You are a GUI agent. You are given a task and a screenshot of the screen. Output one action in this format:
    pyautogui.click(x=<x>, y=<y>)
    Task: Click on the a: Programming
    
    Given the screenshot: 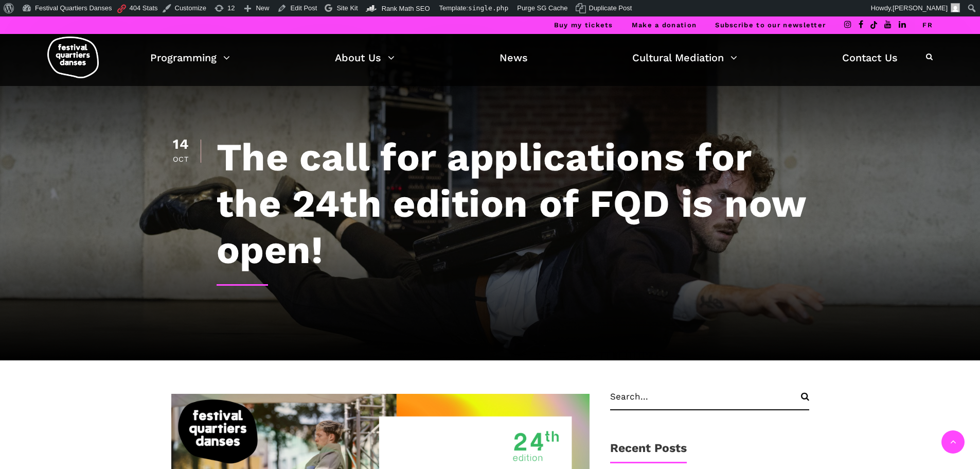 What is the action you would take?
    pyautogui.click(x=190, y=58)
    